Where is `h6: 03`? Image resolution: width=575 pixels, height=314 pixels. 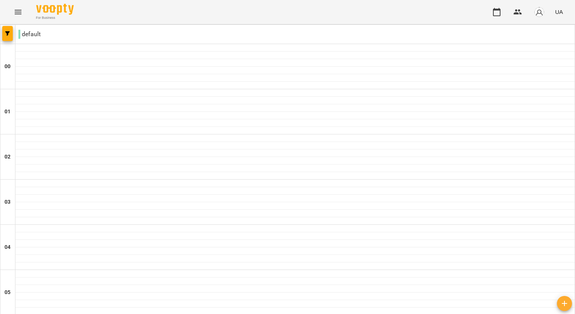 h6: 03 is located at coordinates (8, 202).